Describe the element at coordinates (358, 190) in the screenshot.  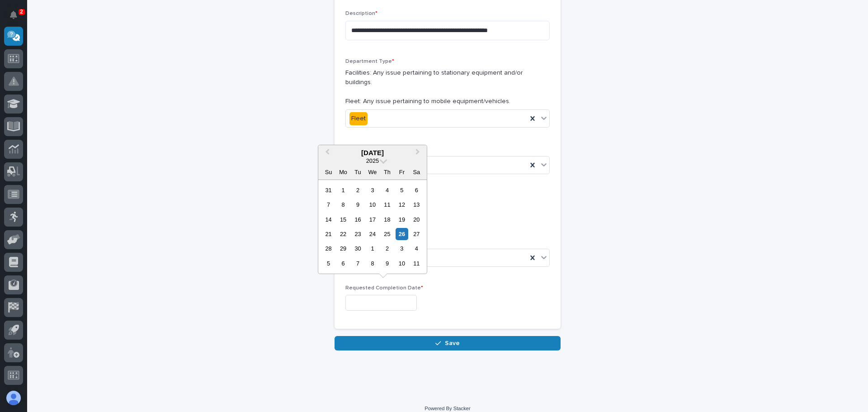
I see `div: Choose Tuesday, September 2nd, 2025` at that location.